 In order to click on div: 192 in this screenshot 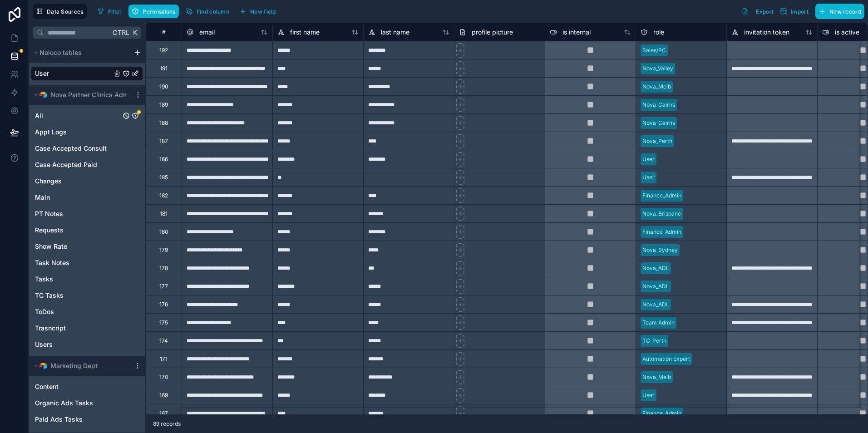, I will do `click(163, 51)`.